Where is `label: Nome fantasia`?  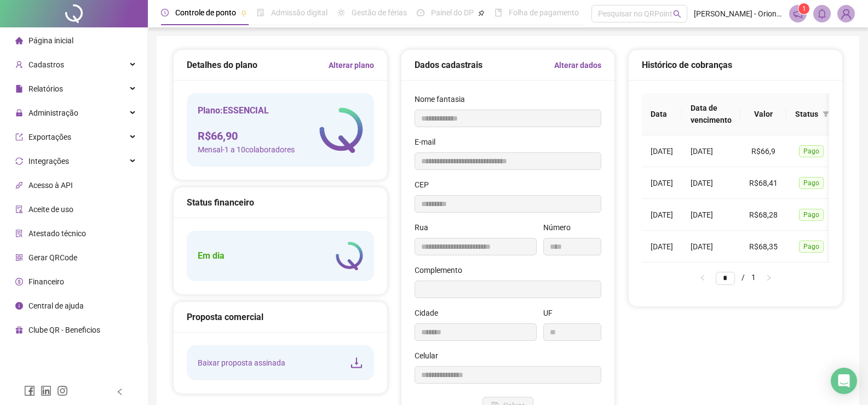 label: Nome fantasia is located at coordinates (444, 99).